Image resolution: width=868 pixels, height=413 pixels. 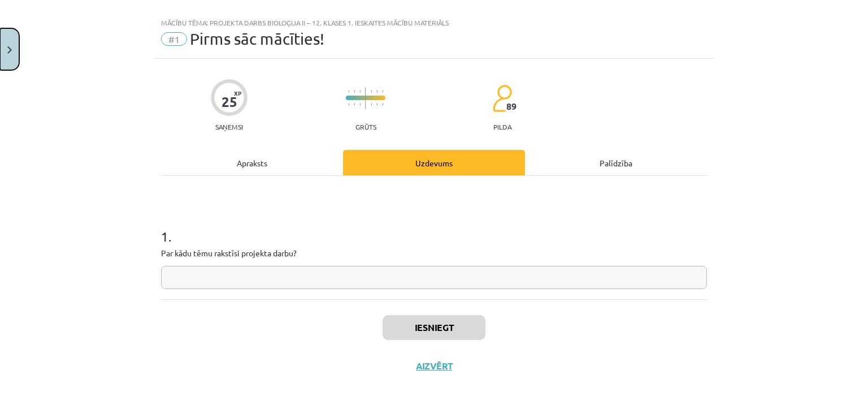 I want to click on button: Aizvērt, so click(x=434, y=366).